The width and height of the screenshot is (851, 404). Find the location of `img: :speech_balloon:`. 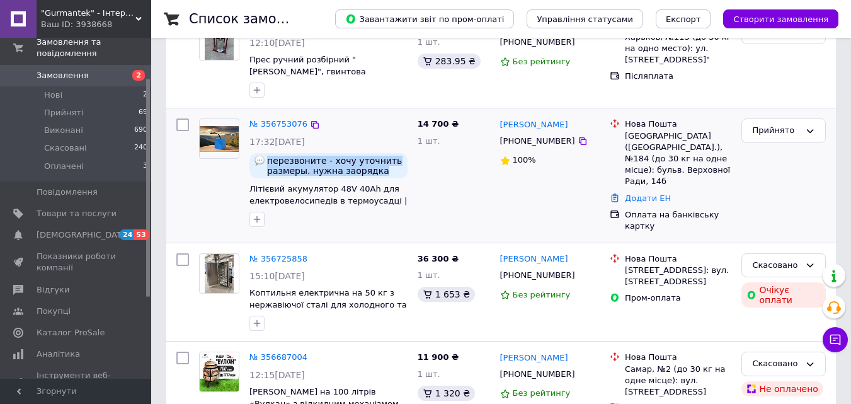

img: :speech_balloon: is located at coordinates (259, 161).